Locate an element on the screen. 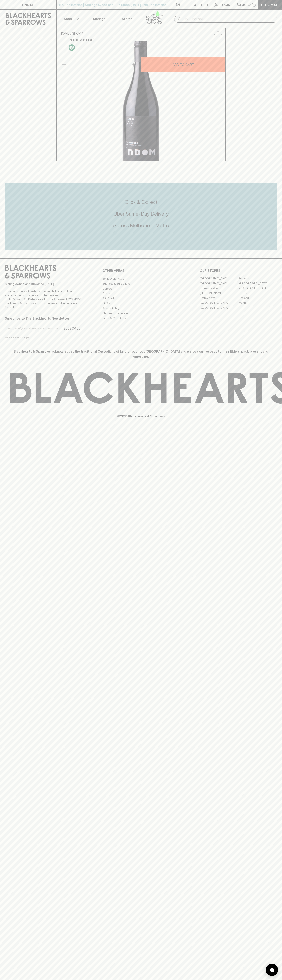 The height and width of the screenshot is (980, 282). p: 0 is located at coordinates (254, 5).